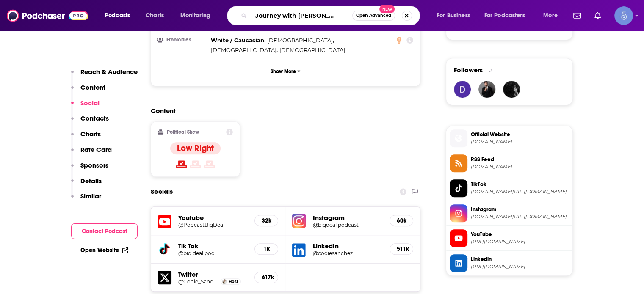  Describe the element at coordinates (213, 217) in the screenshot. I see `h5: Youtube` at that location.